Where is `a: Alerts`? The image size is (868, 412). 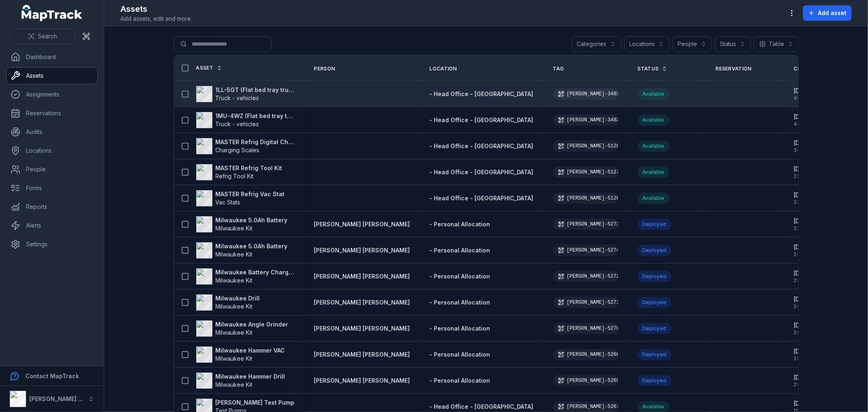
a: Alerts is located at coordinates (52, 225).